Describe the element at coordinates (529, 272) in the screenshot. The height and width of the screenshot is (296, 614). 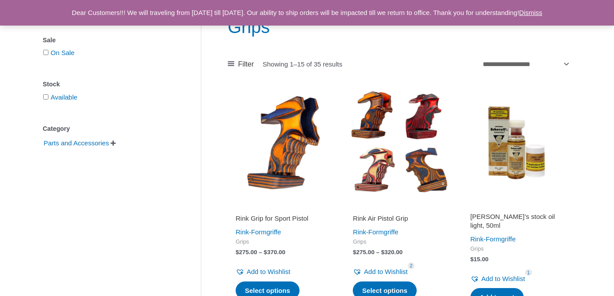
I see `span: 1` at that location.